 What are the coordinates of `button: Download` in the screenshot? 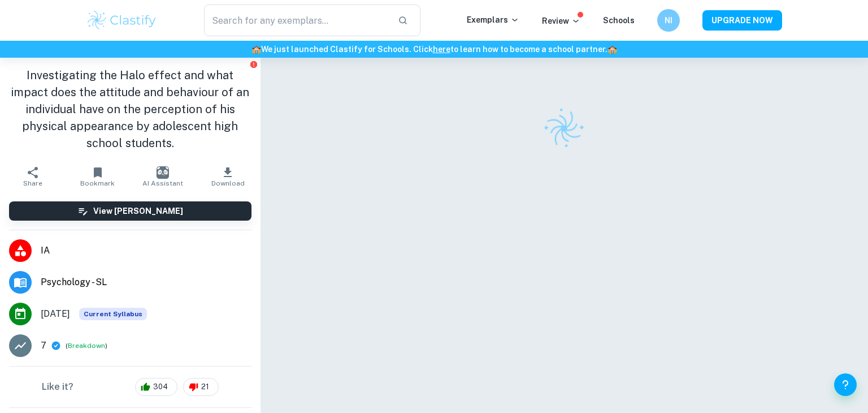 It's located at (227, 176).